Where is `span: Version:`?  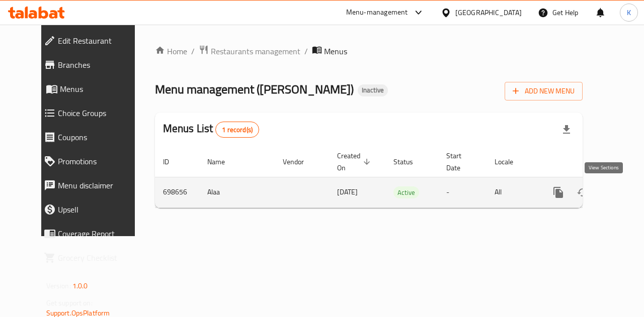 span: Version: is located at coordinates (58, 286).